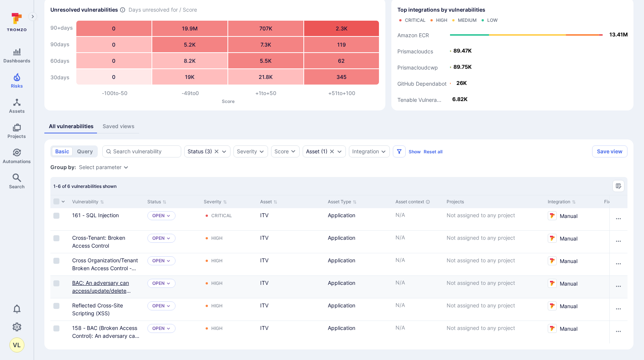 The image size is (644, 360). Describe the element at coordinates (229, 265) in the screenshot. I see `div: Cell for Severity` at that location.